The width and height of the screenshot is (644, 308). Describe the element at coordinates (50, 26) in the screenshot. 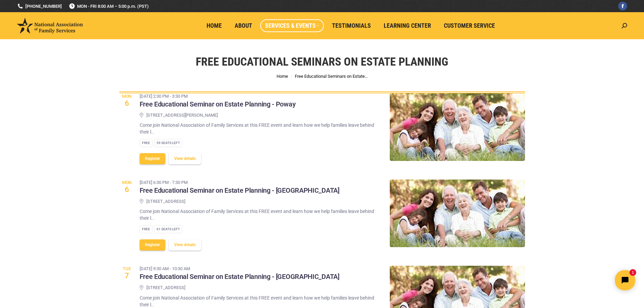

I see `img: National Association of Family Services` at that location.